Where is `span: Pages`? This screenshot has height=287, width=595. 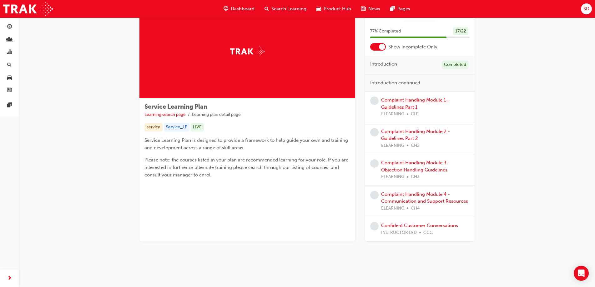
span: Pages is located at coordinates (403, 9).